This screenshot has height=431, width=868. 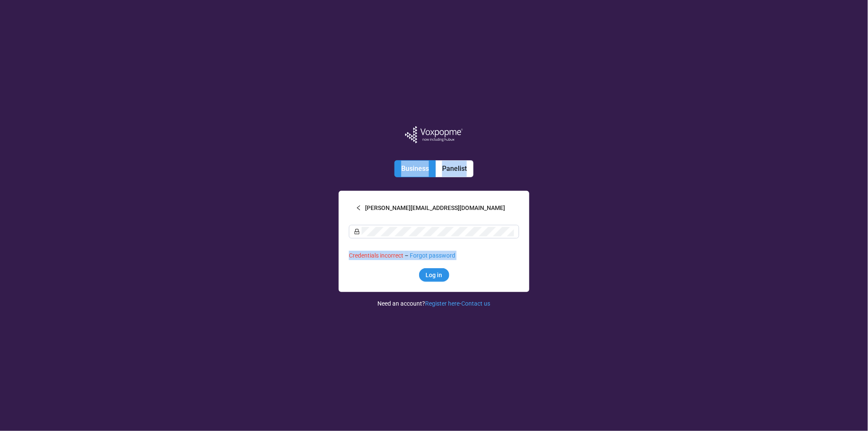 What do you see at coordinates (376, 255) in the screenshot?
I see `span: Credentials incorrect` at bounding box center [376, 255].